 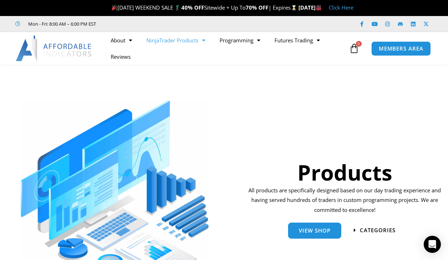 I want to click on p: All products are specifically designed based on our day trading experience and having served hund..., so click(x=344, y=201).